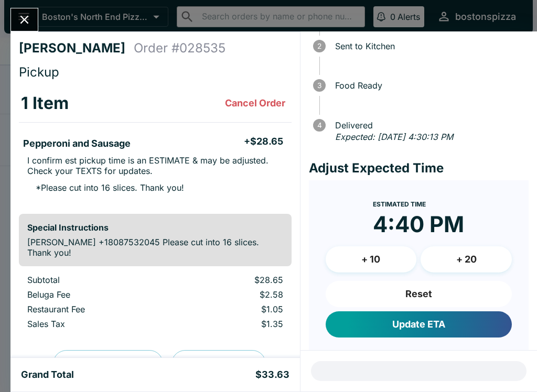 The width and height of the screenshot is (537, 392). Describe the element at coordinates (255, 103) in the screenshot. I see `button: Cancel Order` at that location.